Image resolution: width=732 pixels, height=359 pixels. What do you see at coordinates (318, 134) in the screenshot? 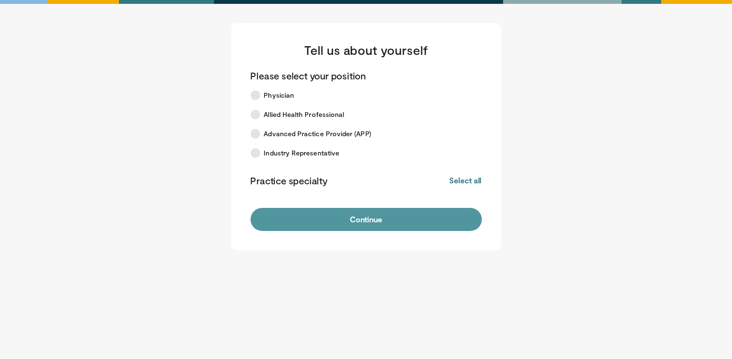
I see `span: Advanced Practice Provider (APP)` at bounding box center [318, 134].